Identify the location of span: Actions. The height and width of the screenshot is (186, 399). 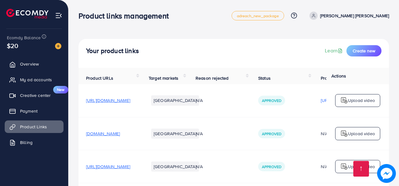
(339, 76).